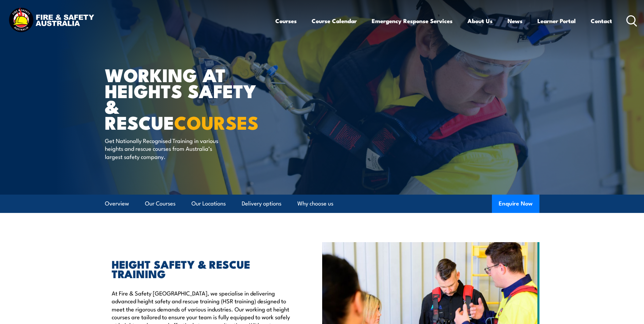 The image size is (644, 324). Describe the element at coordinates (167, 149) in the screenshot. I see `p: Get Nationally Recognised Training in various heights and rescue courses from Australia’s largest...` at that location.